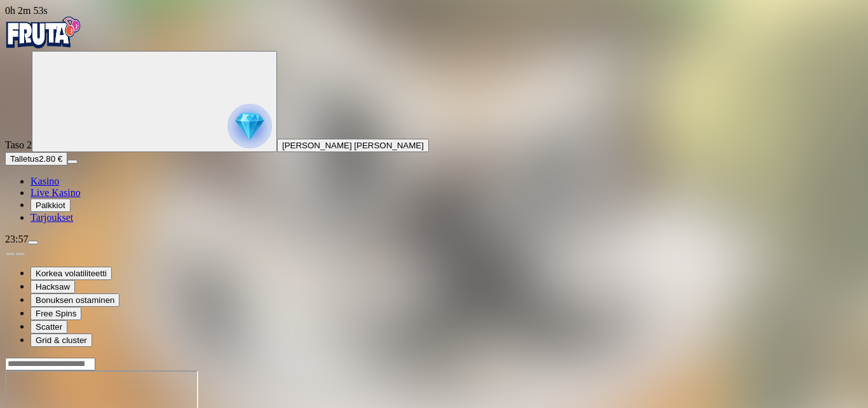 The image size is (868, 408). Describe the element at coordinates (75, 300) in the screenshot. I see `button: Bonuksen ostaminen` at that location.